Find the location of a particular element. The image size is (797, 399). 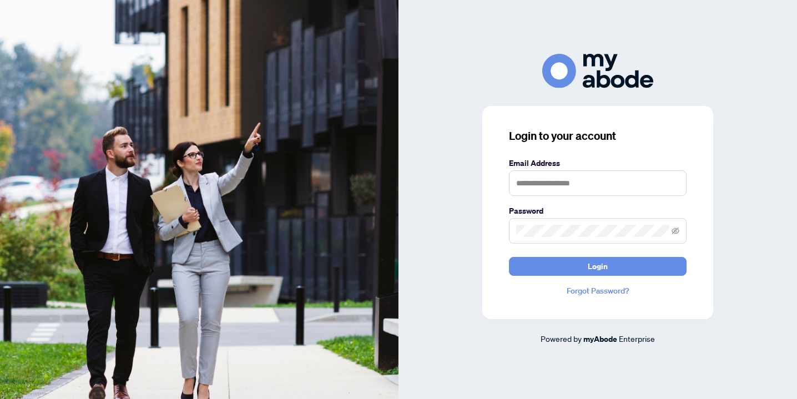

label: Email Address is located at coordinates (598, 163).